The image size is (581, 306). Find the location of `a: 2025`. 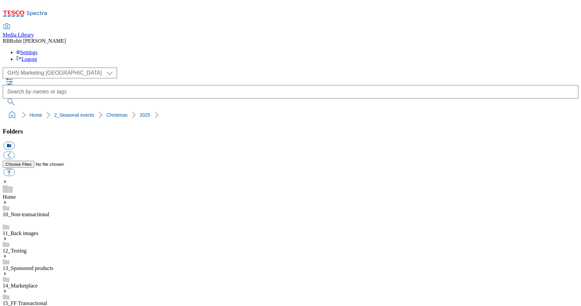

a: 2025 is located at coordinates (145, 115).